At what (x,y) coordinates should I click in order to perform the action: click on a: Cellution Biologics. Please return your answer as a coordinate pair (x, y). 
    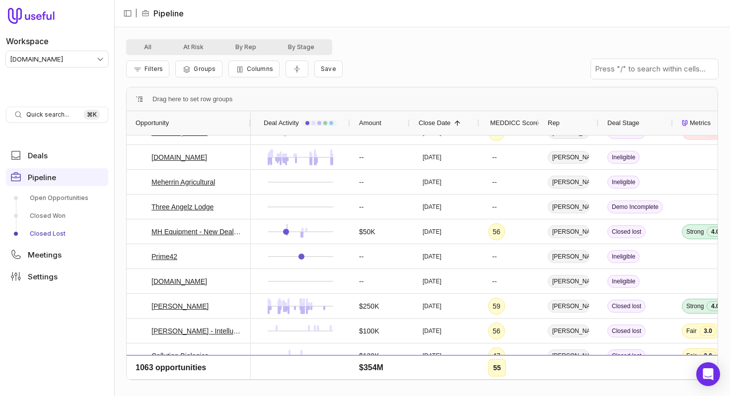
    Looking at the image, I should click on (180, 356).